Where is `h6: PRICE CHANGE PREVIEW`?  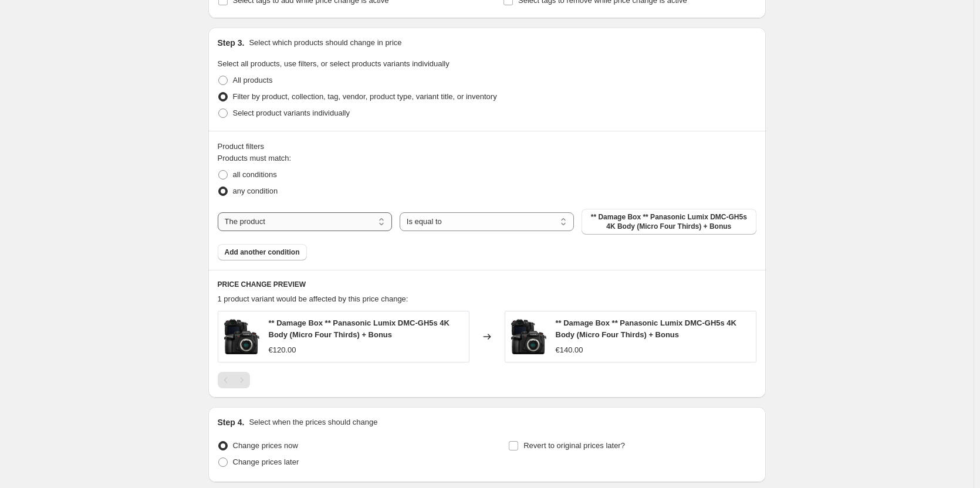 h6: PRICE CHANGE PREVIEW is located at coordinates (487, 285).